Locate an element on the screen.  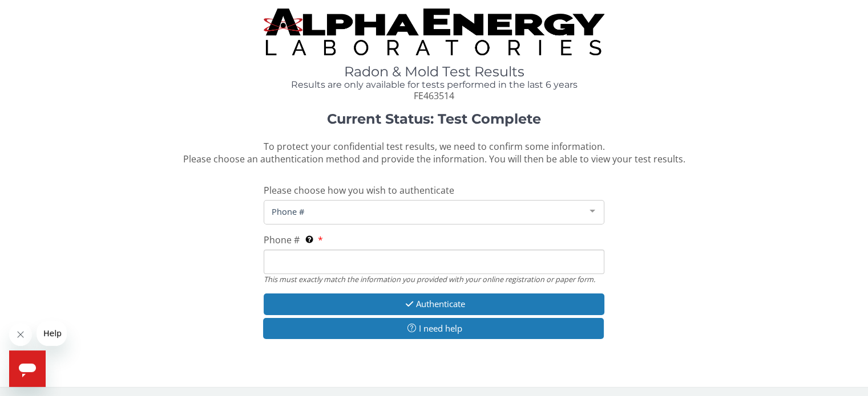
span: Help is located at coordinates (16, 13).